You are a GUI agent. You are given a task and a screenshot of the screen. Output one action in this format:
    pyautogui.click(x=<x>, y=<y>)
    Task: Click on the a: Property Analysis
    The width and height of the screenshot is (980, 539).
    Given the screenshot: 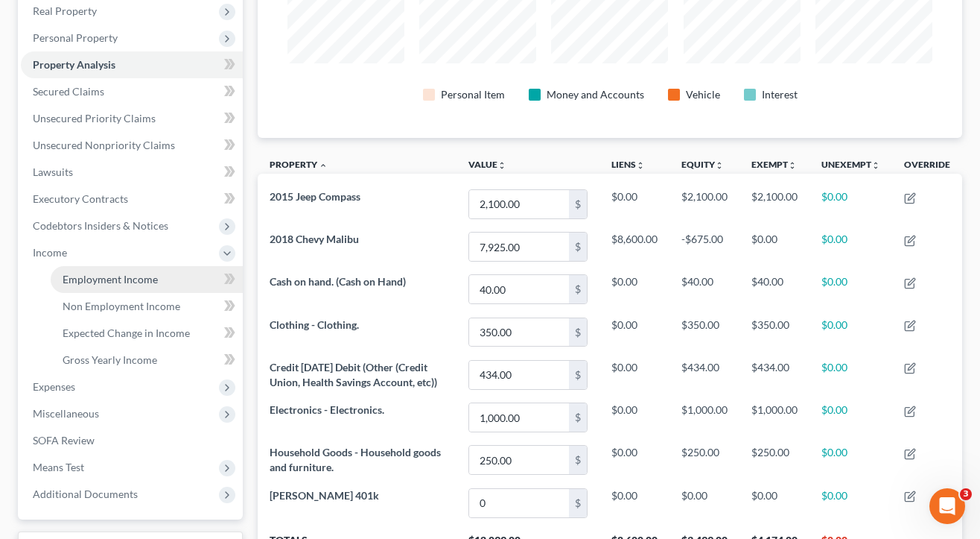 What is the action you would take?
    pyautogui.click(x=132, y=65)
    